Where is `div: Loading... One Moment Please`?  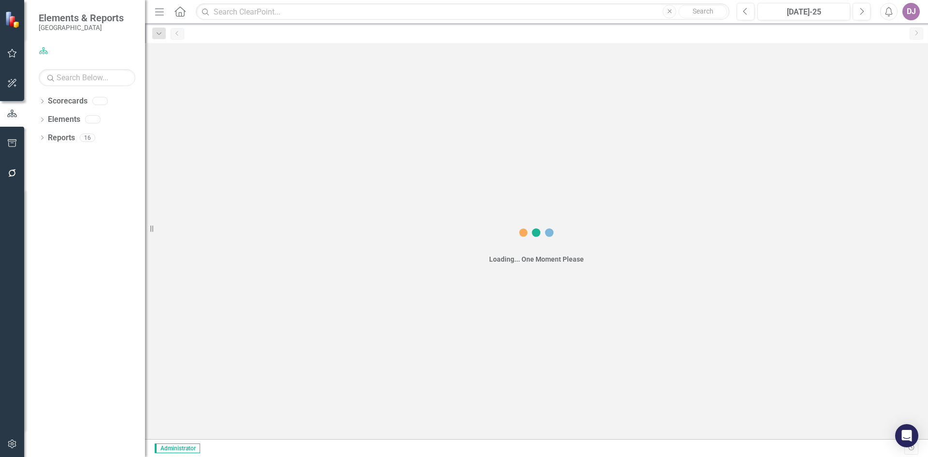 div: Loading... One Moment Please is located at coordinates (537, 259).